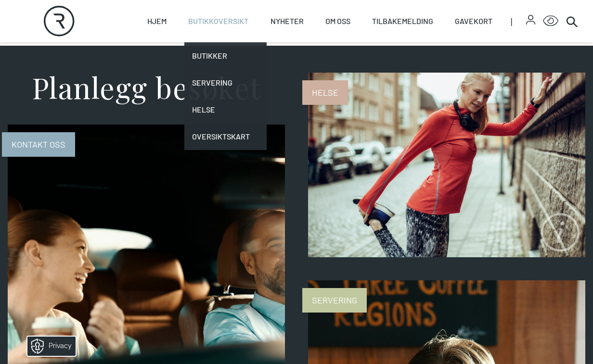 The height and width of the screenshot is (364, 593). What do you see at coordinates (334, 300) in the screenshot?
I see `span: Servering` at bounding box center [334, 300].